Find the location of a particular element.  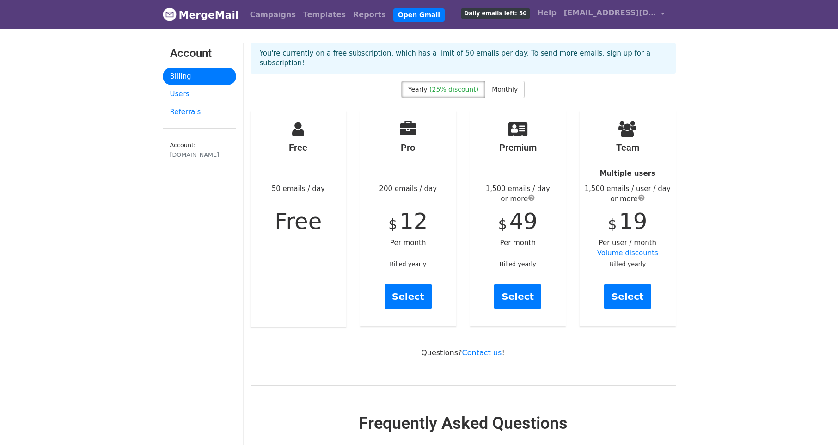

a: Open Gmail is located at coordinates (419, 15).